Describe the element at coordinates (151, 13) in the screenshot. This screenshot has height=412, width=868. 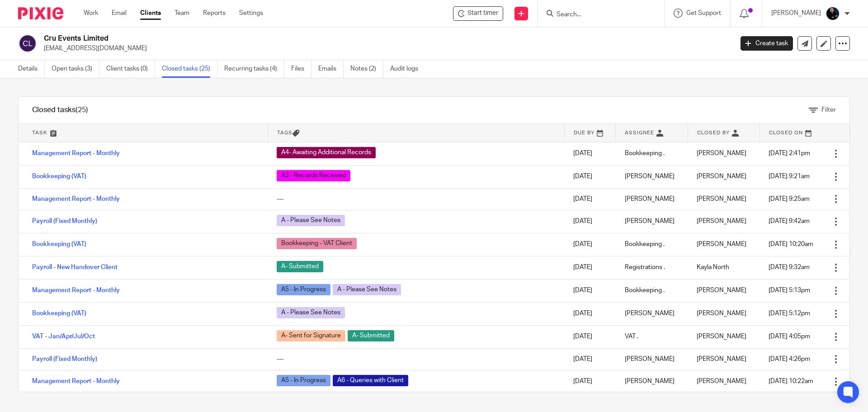
I see `a: Clients` at that location.